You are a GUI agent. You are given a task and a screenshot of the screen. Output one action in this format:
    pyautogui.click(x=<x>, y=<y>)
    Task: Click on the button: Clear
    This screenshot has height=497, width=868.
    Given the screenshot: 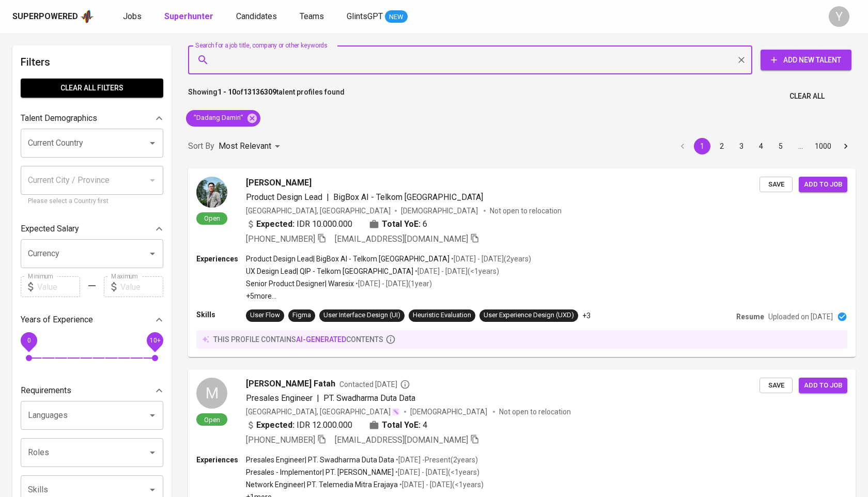 What is the action you would take?
    pyautogui.click(x=741, y=60)
    